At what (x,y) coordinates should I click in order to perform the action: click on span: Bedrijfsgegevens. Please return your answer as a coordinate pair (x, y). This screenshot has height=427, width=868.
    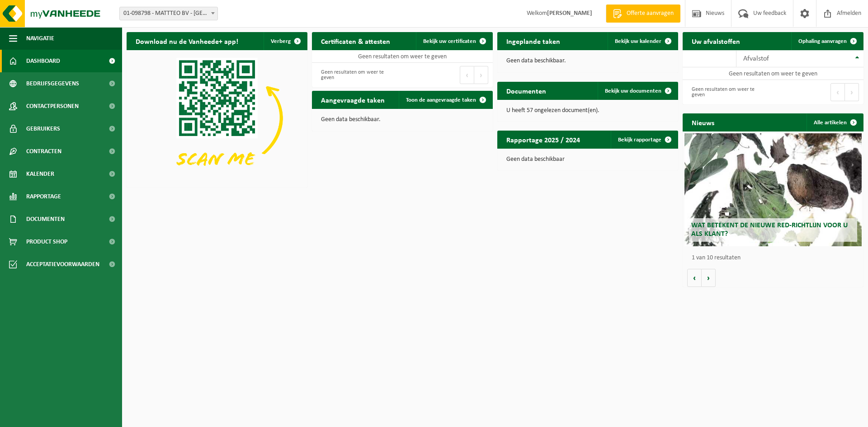
    Looking at the image, I should click on (52, 83).